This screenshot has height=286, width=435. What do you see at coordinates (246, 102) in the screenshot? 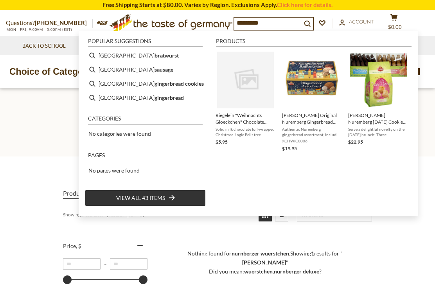
I see `li: Riegelein "Weihnachts Gloeckchen" Chocolate Christmas Tree Ornaments, 75g` at bounding box center [246, 102].